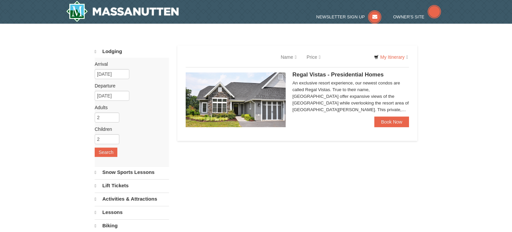  Describe the element at coordinates (129, 64) in the screenshot. I see `label: Arrival` at that location.